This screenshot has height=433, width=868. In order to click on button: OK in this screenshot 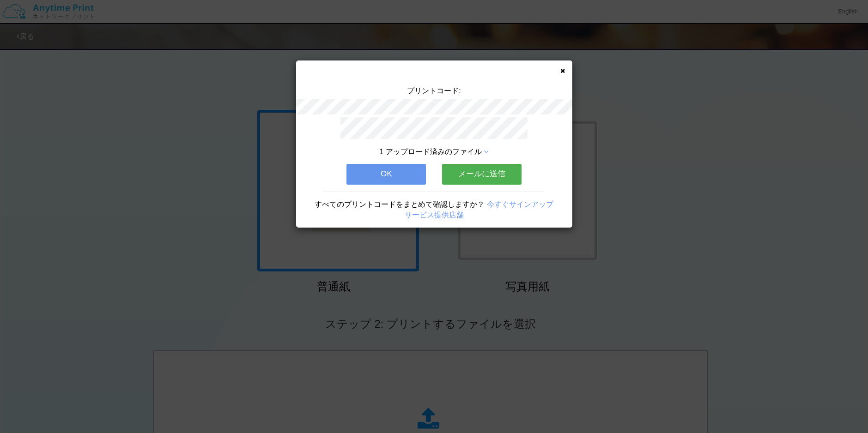, I will do `click(386, 174)`.